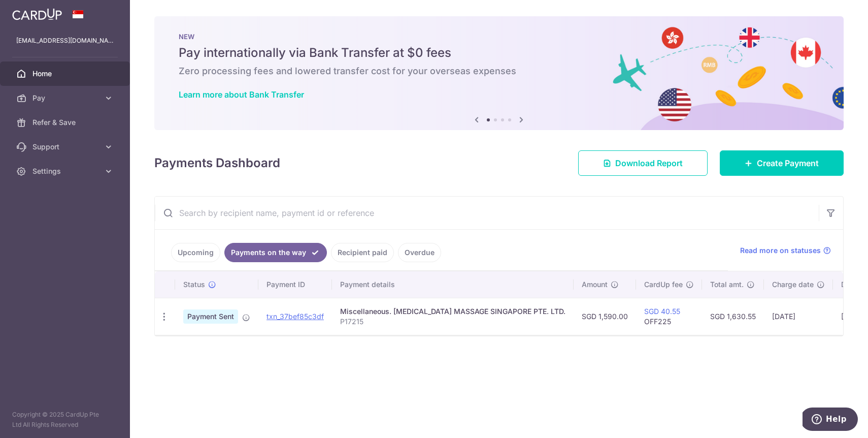 This screenshot has width=868, height=438. I want to click on input: Search by recipient name, payment id or reference, so click(487, 213).